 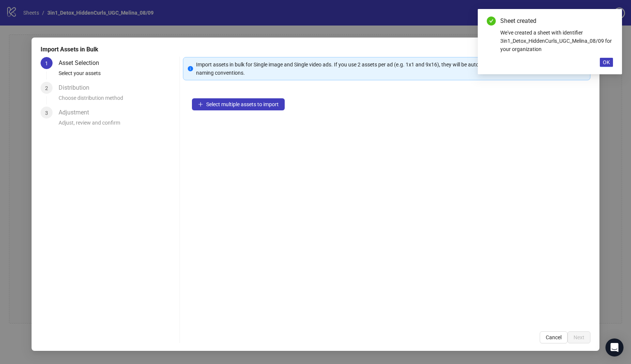 I want to click on span: plus, so click(x=200, y=104).